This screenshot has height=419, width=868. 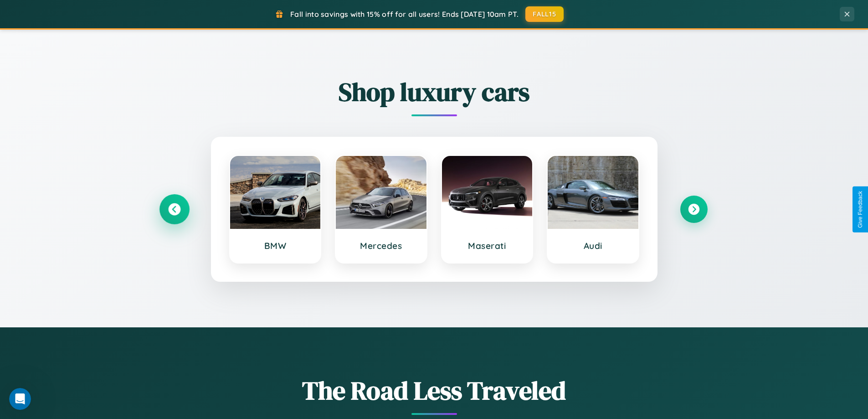 What do you see at coordinates (487, 246) in the screenshot?
I see `h3: Maserati` at bounding box center [487, 246].